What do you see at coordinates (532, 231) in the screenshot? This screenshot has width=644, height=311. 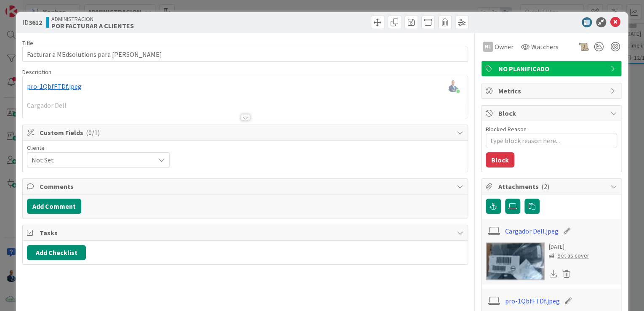 I see `a: Cargador Dell.jpeg` at bounding box center [532, 231].